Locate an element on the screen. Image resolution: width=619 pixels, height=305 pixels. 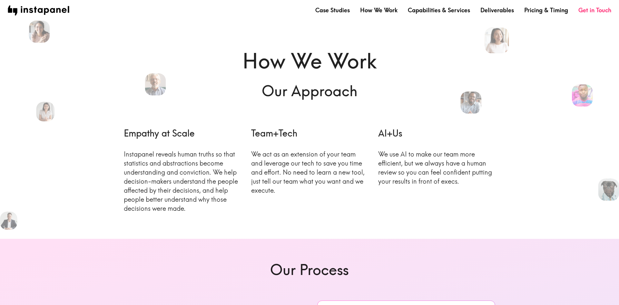
img: instapanel is located at coordinates (38, 10).